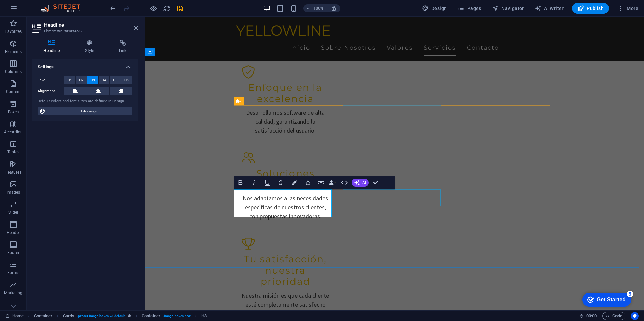 The image size is (644, 321). What do you see at coordinates (13, 72) in the screenshot?
I see `p: Columns` at bounding box center [13, 72].